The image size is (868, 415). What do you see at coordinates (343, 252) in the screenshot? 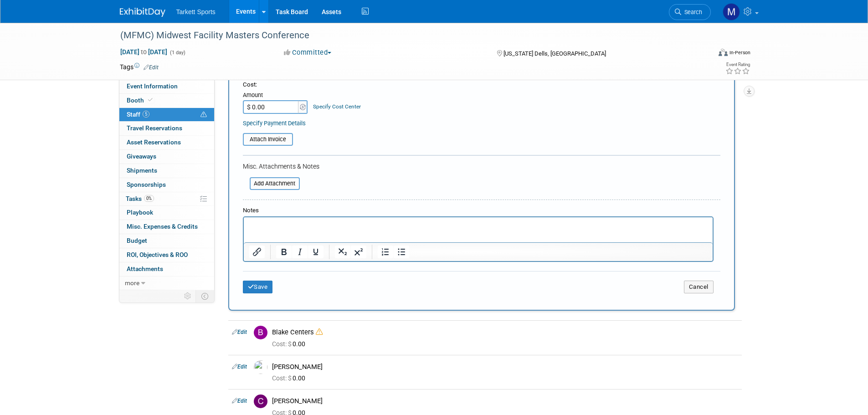
I see `button: Subscript` at bounding box center [343, 252].